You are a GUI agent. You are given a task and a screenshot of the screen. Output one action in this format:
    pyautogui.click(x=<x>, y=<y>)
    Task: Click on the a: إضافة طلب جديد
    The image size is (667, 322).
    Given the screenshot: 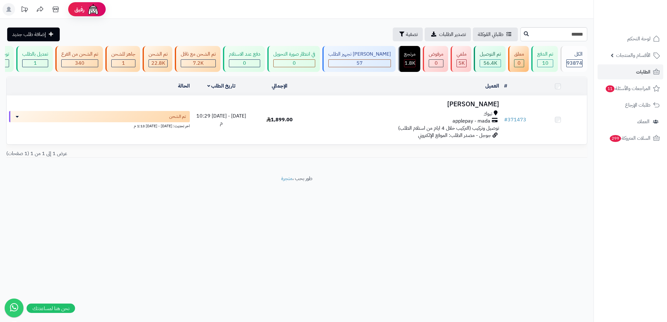 What is the action you would take?
    pyautogui.click(x=33, y=34)
    